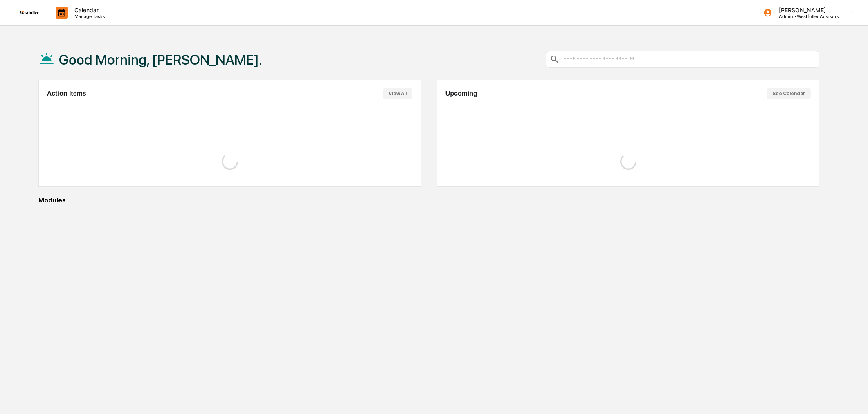  Describe the element at coordinates (67, 93) in the screenshot. I see `h2: Action Items` at that location.